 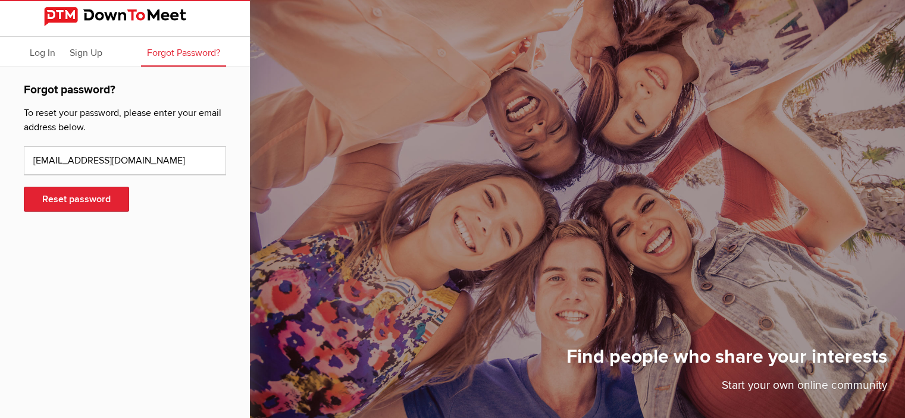 What do you see at coordinates (727, 389) in the screenshot?
I see `p: Start your own online community` at bounding box center [727, 389].